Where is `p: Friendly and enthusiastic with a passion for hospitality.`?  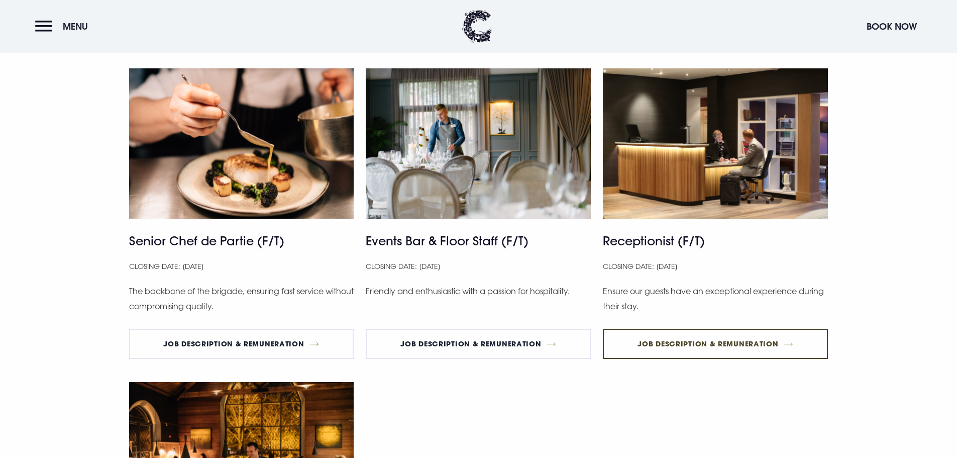
p: Friendly and enthusiastic with a passion for hospitality. is located at coordinates (478, 291).